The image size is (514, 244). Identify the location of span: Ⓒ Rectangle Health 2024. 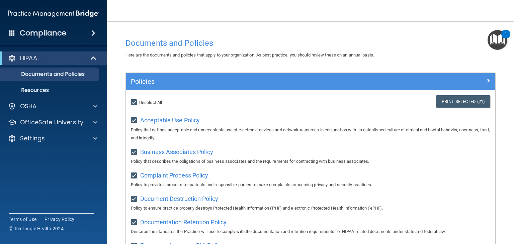
(36, 229).